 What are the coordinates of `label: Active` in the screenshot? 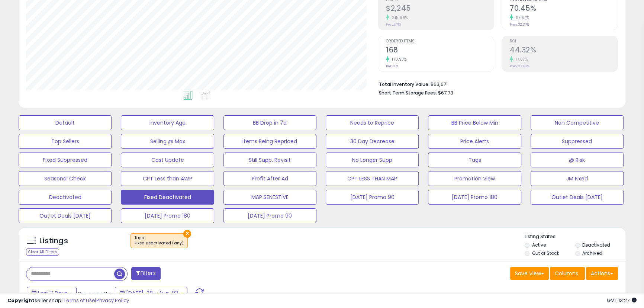 It's located at (538, 245).